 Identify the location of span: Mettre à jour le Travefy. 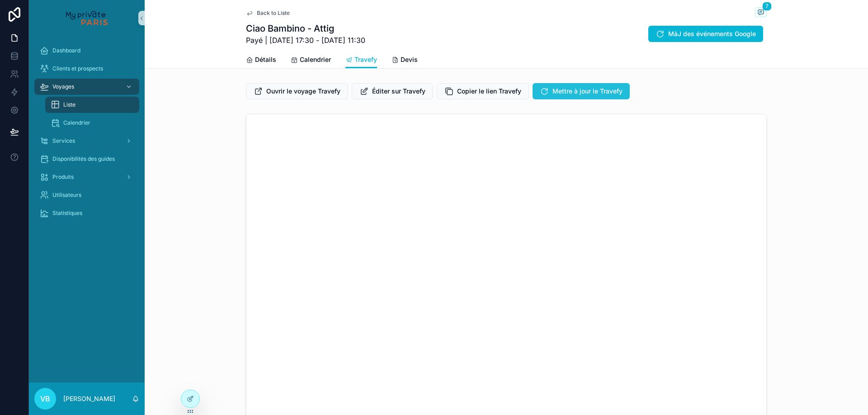
(588, 91).